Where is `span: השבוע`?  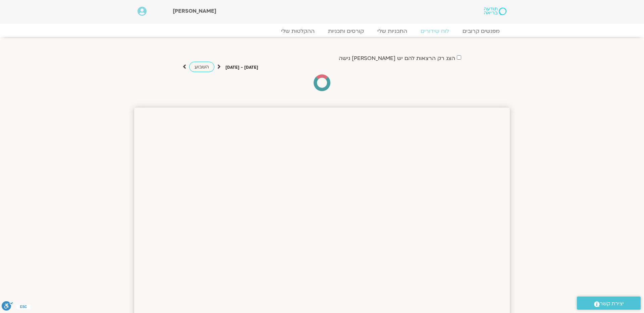 span: השבוע is located at coordinates (202, 66).